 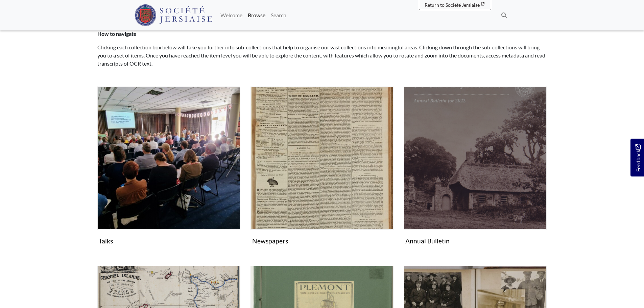 What do you see at coordinates (173, 15) in the screenshot?
I see `img: Société Jersiaise` at bounding box center [173, 15].